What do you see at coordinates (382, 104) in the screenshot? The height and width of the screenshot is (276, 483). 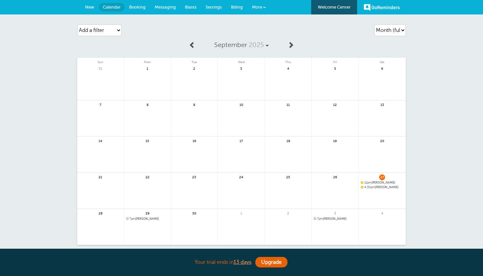 I see `span: 13` at bounding box center [382, 104].